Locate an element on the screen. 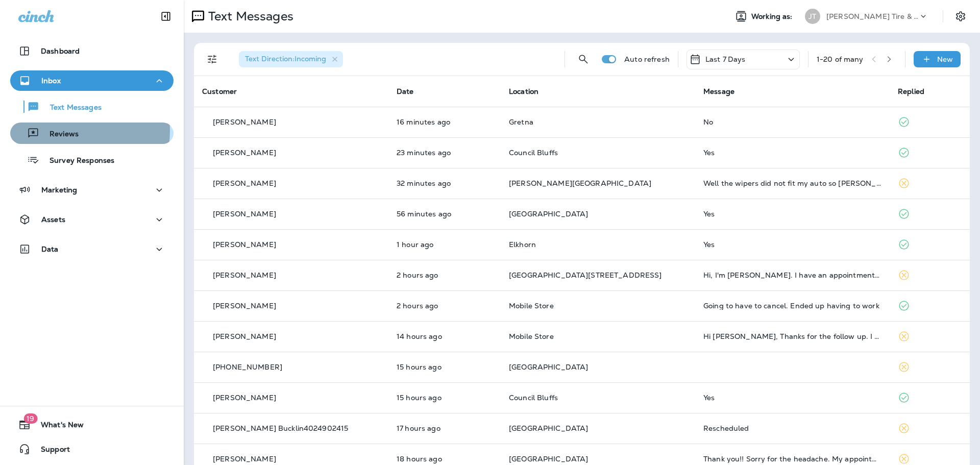 The width and height of the screenshot is (980, 465). p: Aug 13, 2025 08:01 AM is located at coordinates (445, 275).